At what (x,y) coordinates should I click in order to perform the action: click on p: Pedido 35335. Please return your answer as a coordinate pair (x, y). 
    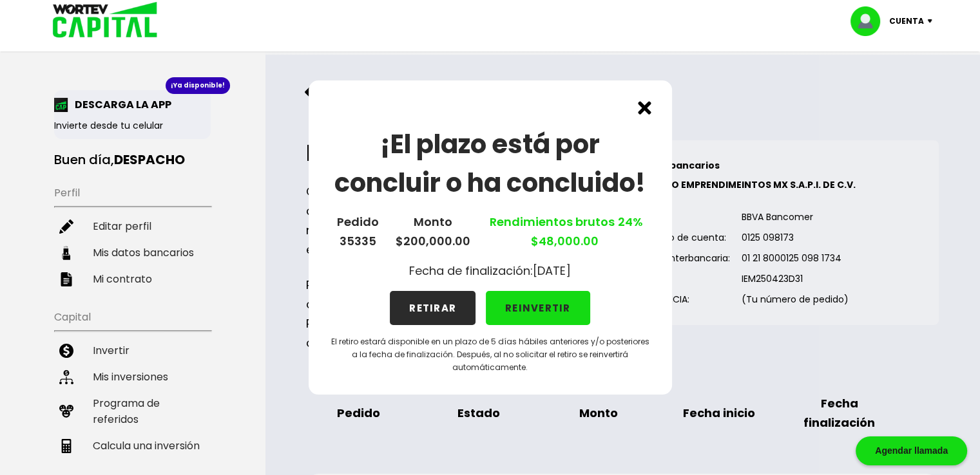
    Looking at the image, I should click on (358, 232).